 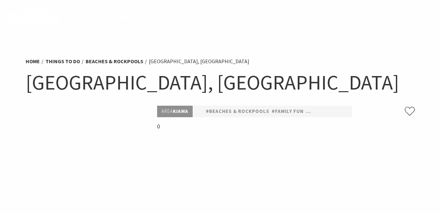 What do you see at coordinates (354, 16) in the screenshot?
I see `span: Book now` at bounding box center [354, 16].